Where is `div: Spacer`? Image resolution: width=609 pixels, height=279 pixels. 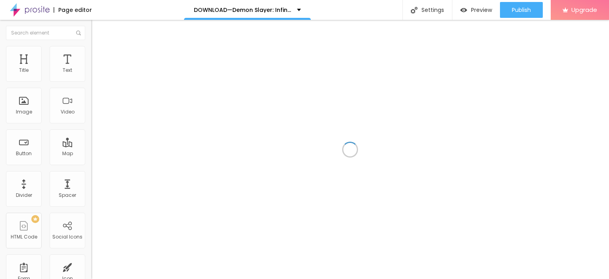
div: Spacer is located at coordinates (67, 195).